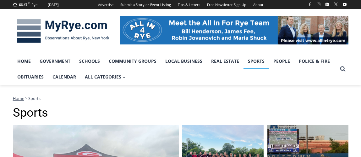 The height and width of the screenshot is (157, 361). I want to click on a: Calendar, so click(64, 77).